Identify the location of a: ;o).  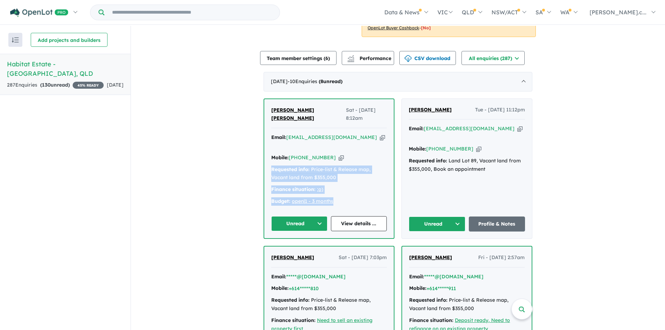
(320, 189).